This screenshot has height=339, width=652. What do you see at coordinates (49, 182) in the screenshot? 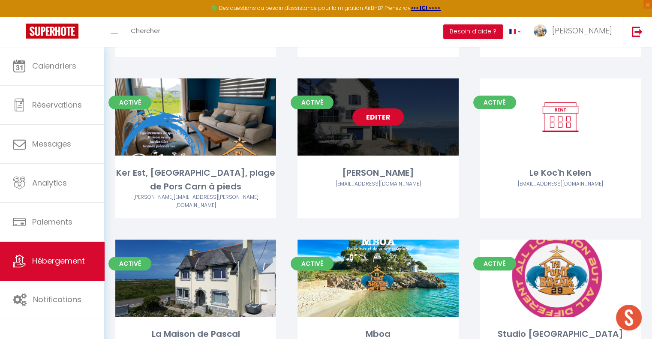
I see `span: Analytics` at bounding box center [49, 182].